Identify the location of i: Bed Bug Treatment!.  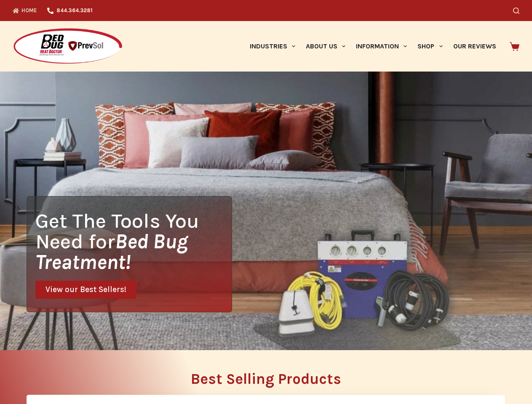
(112, 252).